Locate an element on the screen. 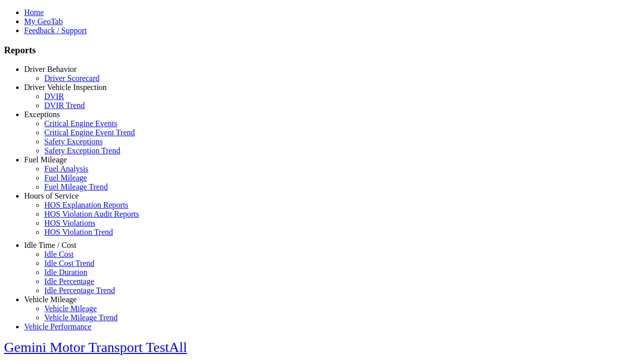 The height and width of the screenshot is (362, 644). a: Fuel Mileage Trend is located at coordinates (76, 186).